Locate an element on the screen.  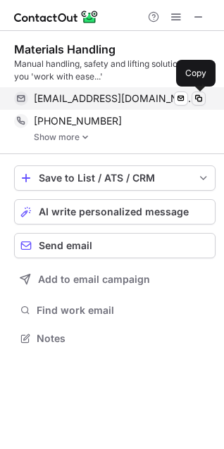
div: Save to List / ATS / CRM is located at coordinates (115, 178).